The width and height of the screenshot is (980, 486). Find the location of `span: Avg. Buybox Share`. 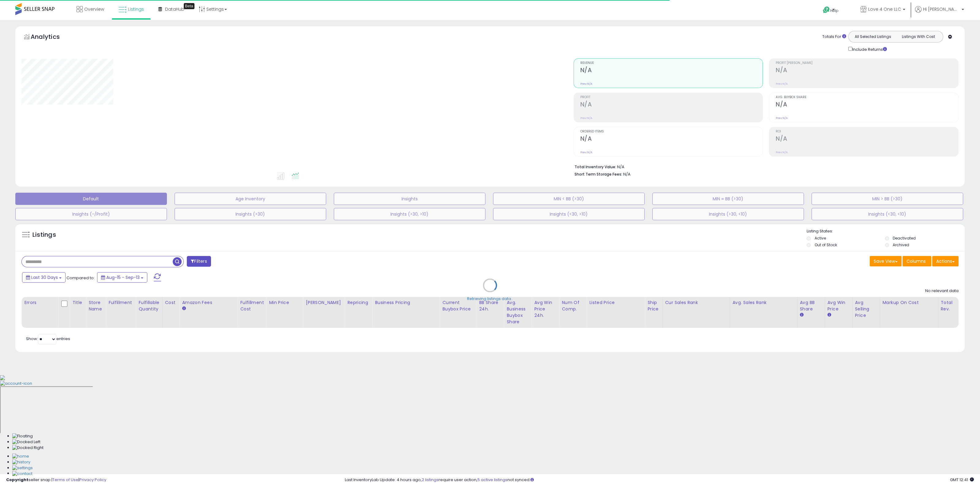

span: Avg. Buybox Share is located at coordinates (866, 97).